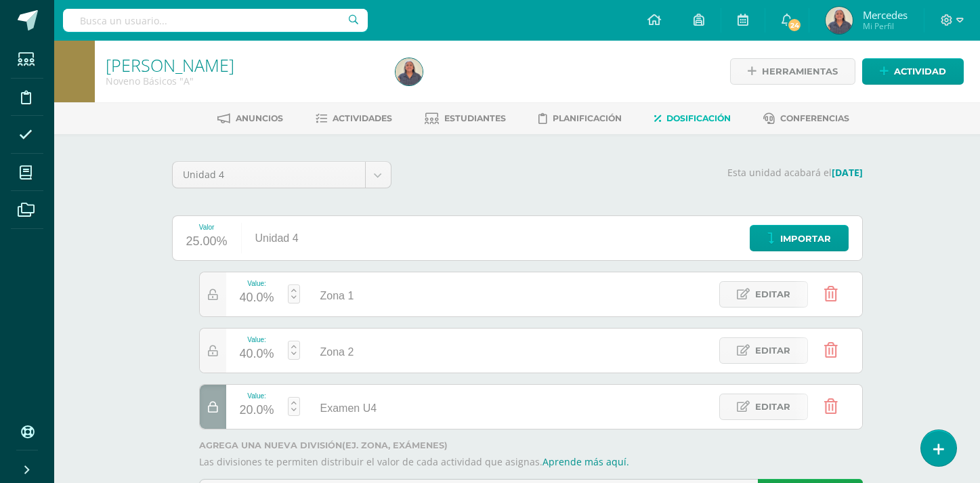 The width and height of the screenshot is (980, 483). What do you see at coordinates (465, 119) in the screenshot?
I see `a: Estudiantes` at bounding box center [465, 119].